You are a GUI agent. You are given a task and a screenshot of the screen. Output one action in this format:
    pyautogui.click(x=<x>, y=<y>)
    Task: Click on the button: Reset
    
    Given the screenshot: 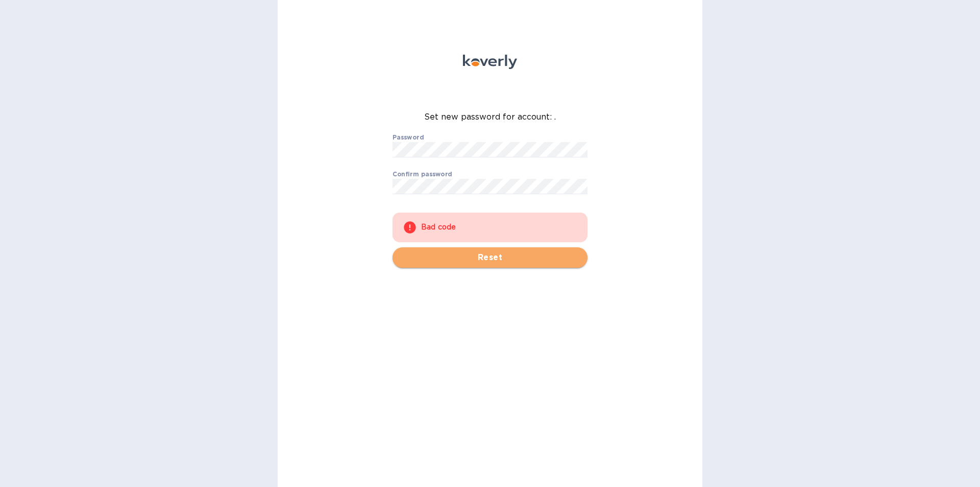 What is the action you would take?
    pyautogui.click(x=490, y=258)
    